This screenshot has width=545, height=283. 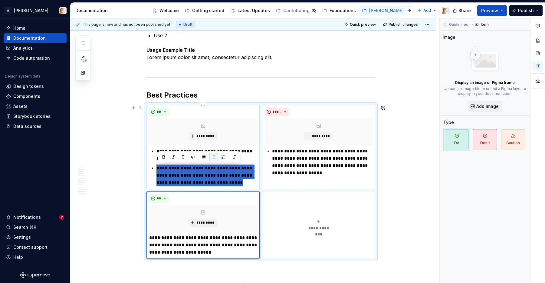 I want to click on a: Contributing, so click(x=296, y=11).